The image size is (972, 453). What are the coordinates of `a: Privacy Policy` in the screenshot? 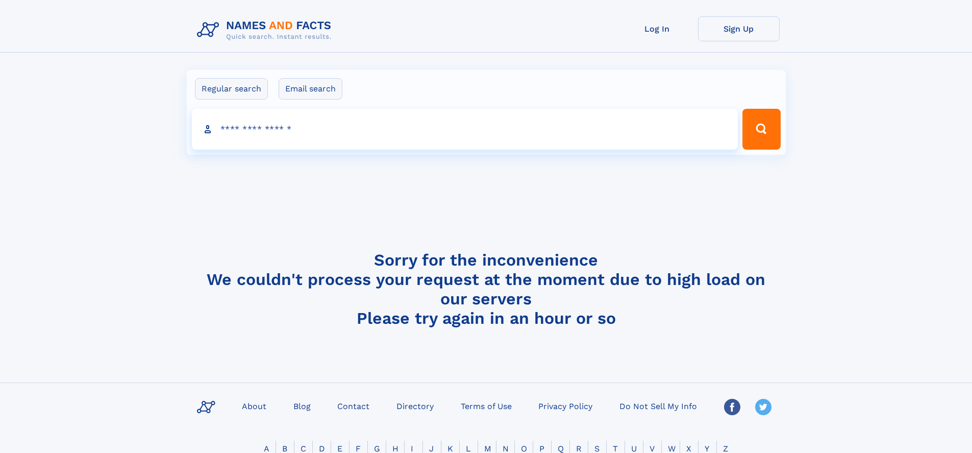 It's located at (565, 405).